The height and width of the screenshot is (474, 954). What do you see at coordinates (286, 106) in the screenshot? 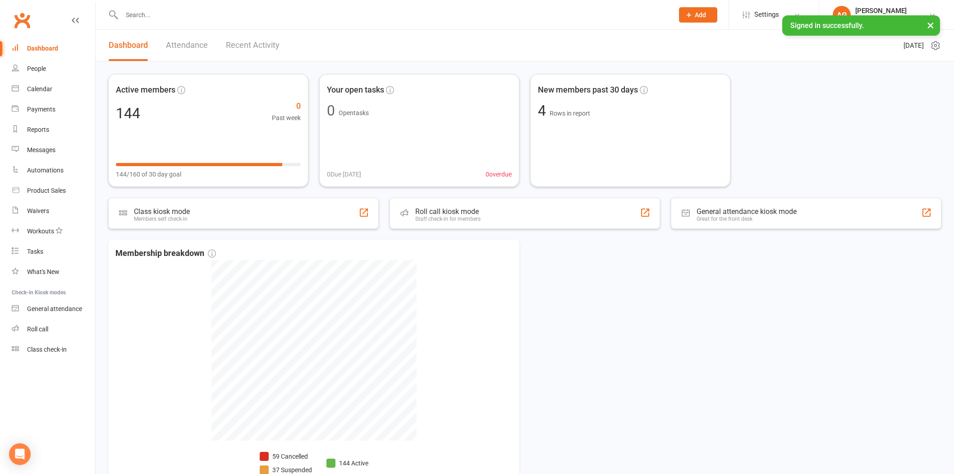
I see `span: 0` at bounding box center [286, 106].